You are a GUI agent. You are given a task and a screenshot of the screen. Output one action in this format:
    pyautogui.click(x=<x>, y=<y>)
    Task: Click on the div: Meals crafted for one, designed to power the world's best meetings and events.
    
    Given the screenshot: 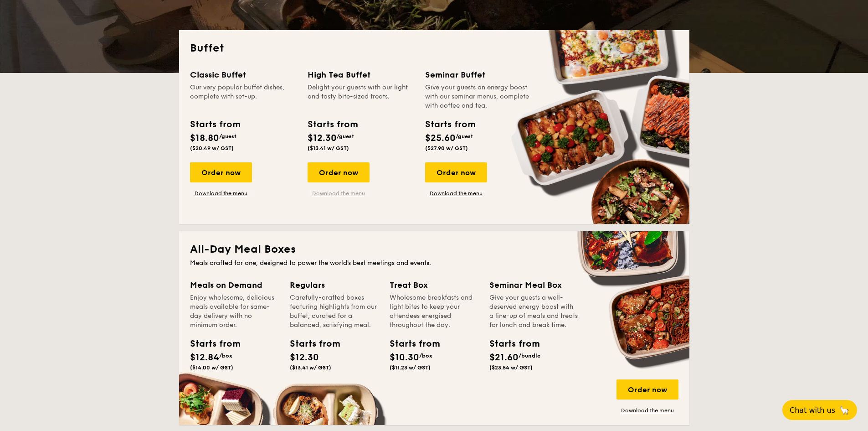 What is the action you would take?
    pyautogui.click(x=434, y=263)
    